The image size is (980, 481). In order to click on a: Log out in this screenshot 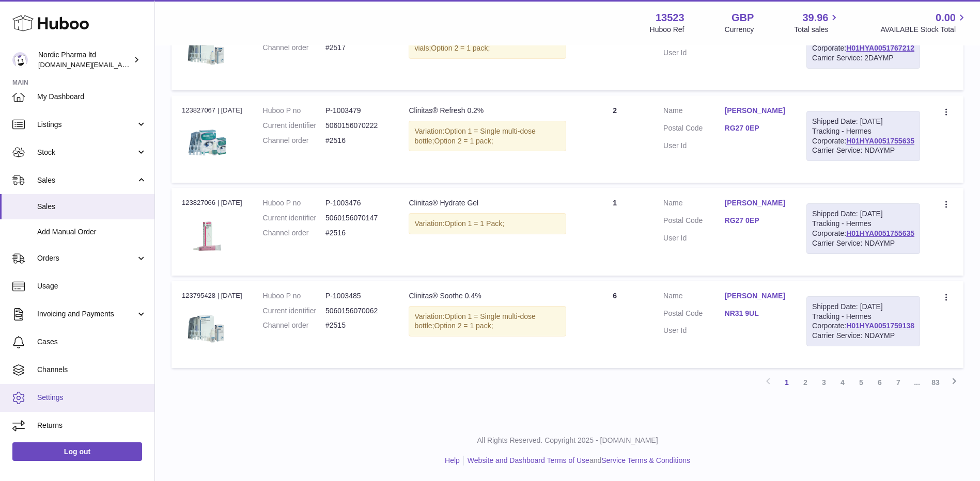, I will do `click(77, 452)`.